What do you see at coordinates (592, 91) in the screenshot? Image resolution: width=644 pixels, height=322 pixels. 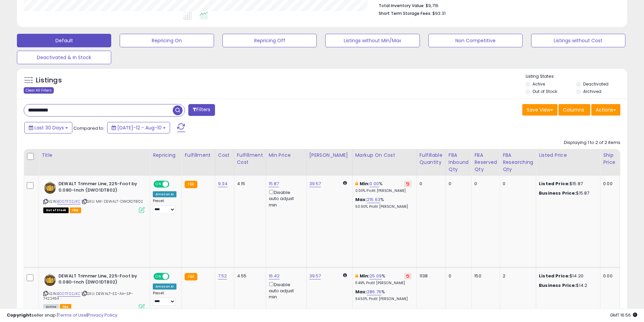 I see `label: Archived` at bounding box center [592, 91].